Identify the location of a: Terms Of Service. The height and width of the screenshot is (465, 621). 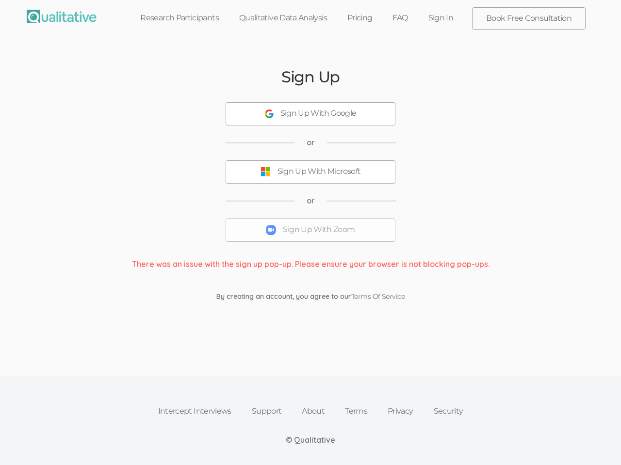
(378, 297).